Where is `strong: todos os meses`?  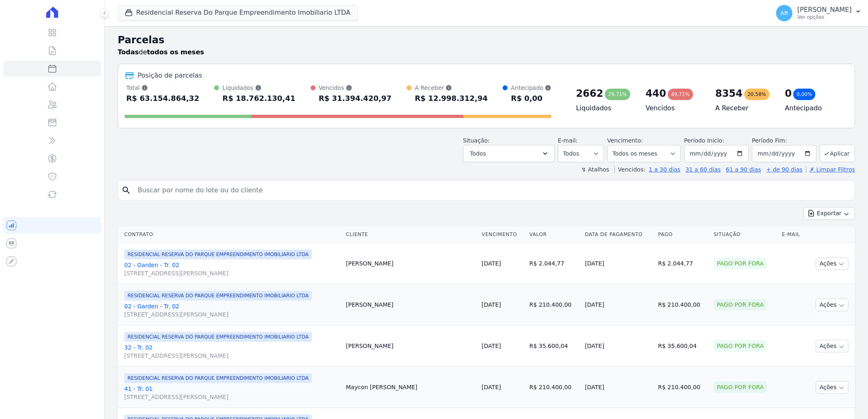
strong: todos os meses is located at coordinates (176, 52).